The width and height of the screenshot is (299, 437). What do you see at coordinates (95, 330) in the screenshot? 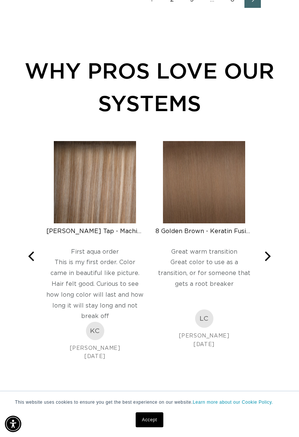
I see `img: Katie C. Profile Picture` at bounding box center [95, 330].